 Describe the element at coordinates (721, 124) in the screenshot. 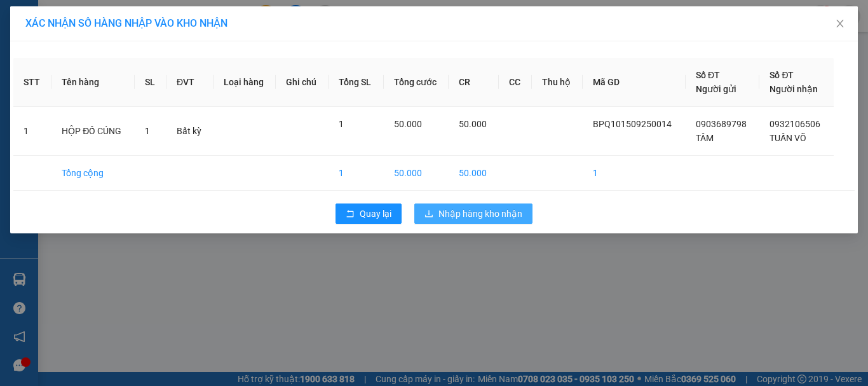

I see `span: 0903689798` at that location.